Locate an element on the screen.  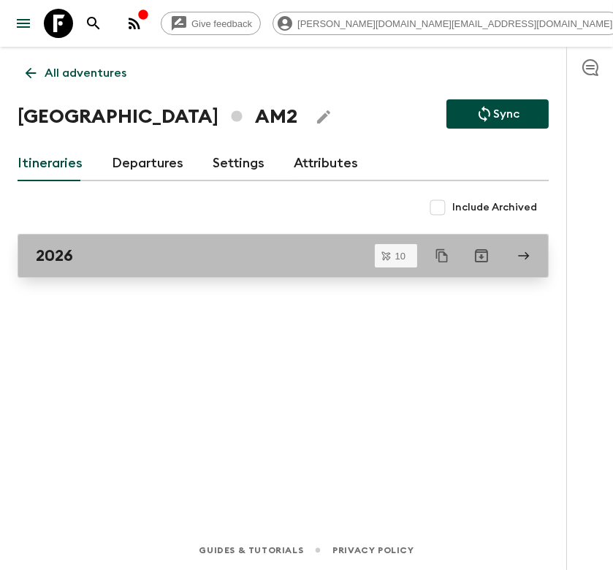
a: Itineraries is located at coordinates (50, 164).